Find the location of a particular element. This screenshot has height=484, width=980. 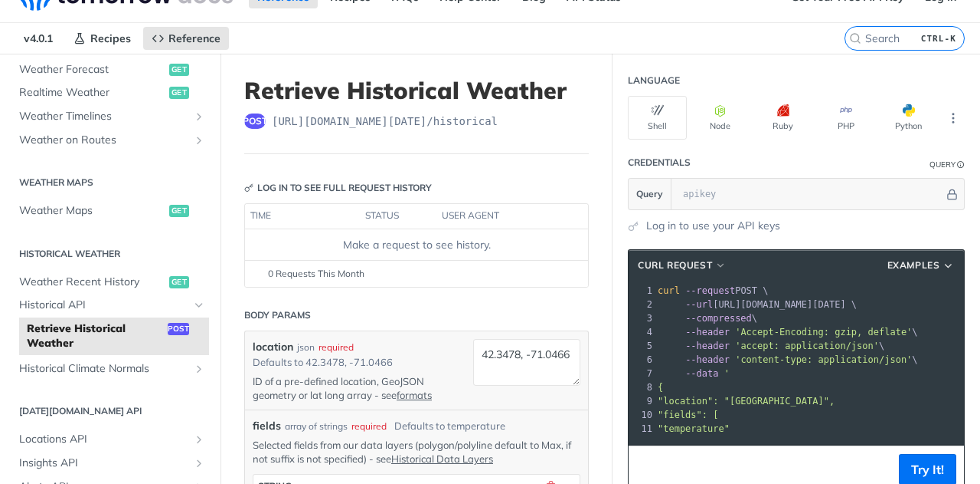

h2: Weather Maps is located at coordinates (111, 182).